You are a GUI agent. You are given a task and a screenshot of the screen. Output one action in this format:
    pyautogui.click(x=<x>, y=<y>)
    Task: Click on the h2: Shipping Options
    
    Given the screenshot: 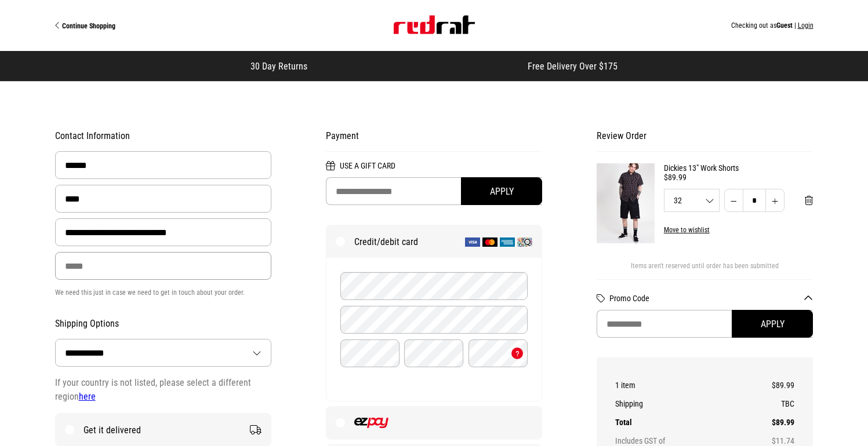 What is the action you would take?
    pyautogui.click(x=163, y=324)
    